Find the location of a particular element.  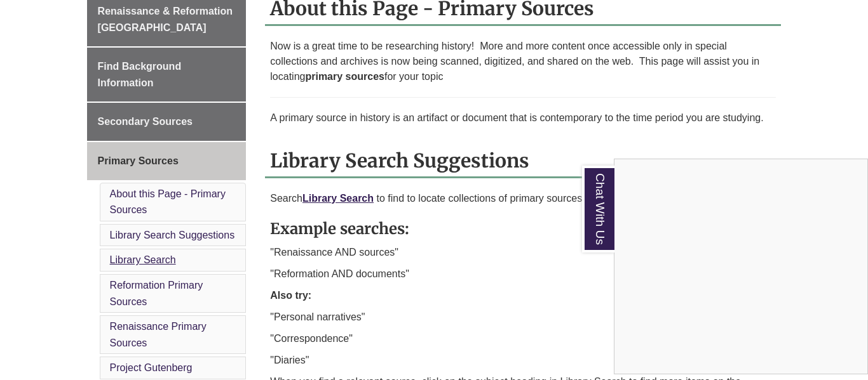

p: "Correspondence" is located at coordinates (522, 339).